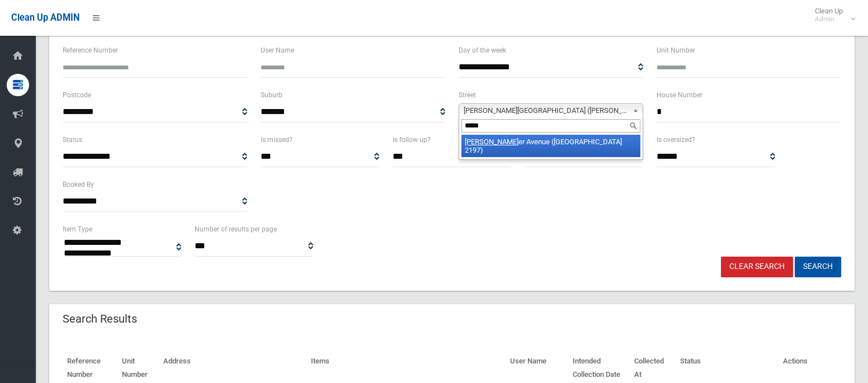  I want to click on span: Clean Up, so click(831, 15).